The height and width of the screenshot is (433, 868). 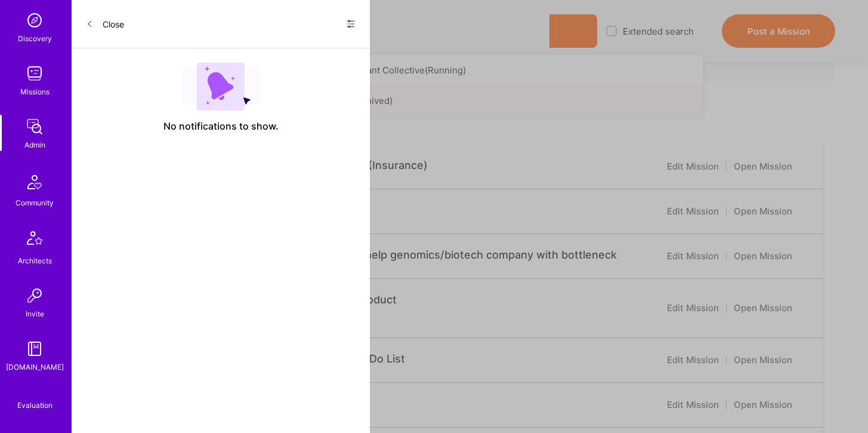 I want to click on div: Evaluation, so click(x=35, y=405).